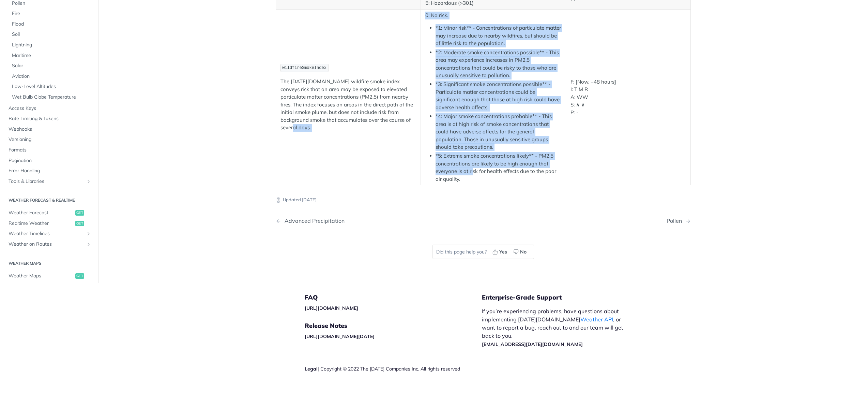  I want to click on button: Yes, so click(500, 252).